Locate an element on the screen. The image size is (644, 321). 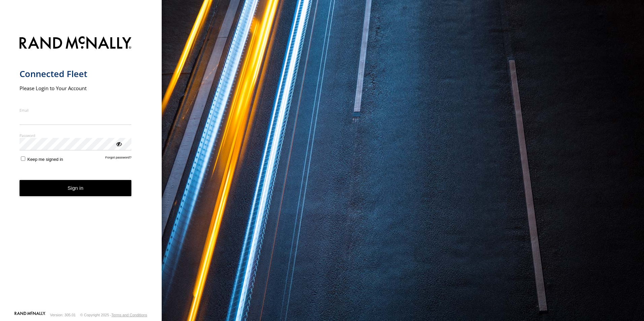
label: Email is located at coordinates (75, 110).